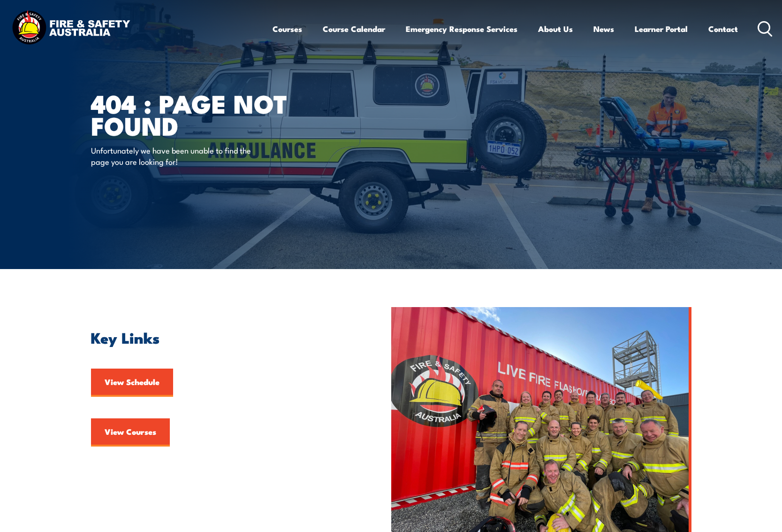 The height and width of the screenshot is (532, 782). I want to click on a: Learner Portal, so click(661, 29).